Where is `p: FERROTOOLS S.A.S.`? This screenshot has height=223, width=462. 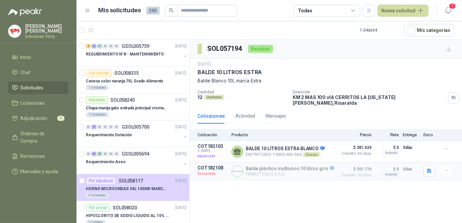
p: FERROTOOLS S.A.S. is located at coordinates (290, 174).